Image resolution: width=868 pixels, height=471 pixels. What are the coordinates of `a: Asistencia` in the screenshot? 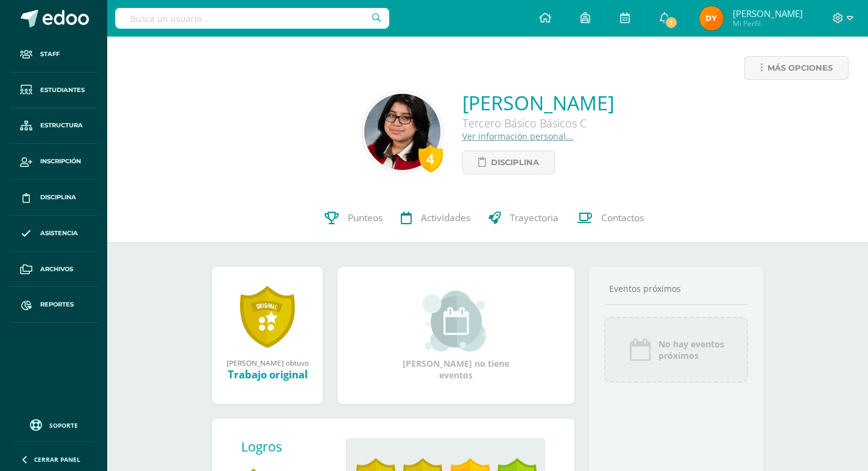 It's located at (53, 233).